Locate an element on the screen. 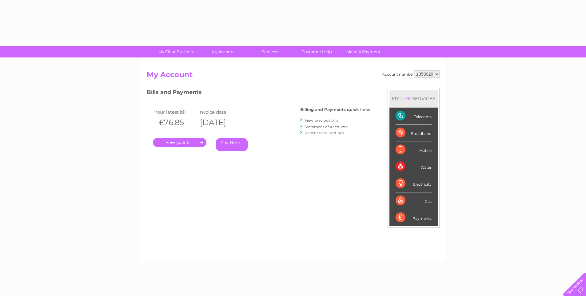  h2: My Account is located at coordinates (293, 76).